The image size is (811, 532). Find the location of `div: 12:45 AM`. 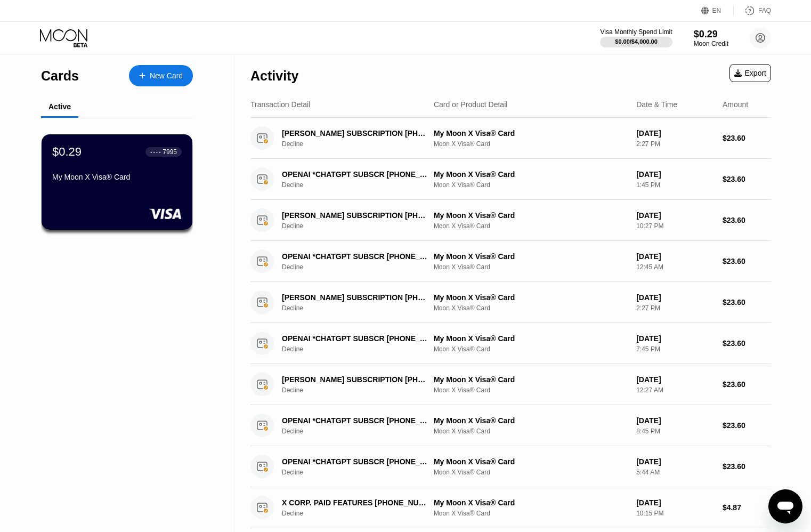

div: 12:45 AM is located at coordinates (676, 267).